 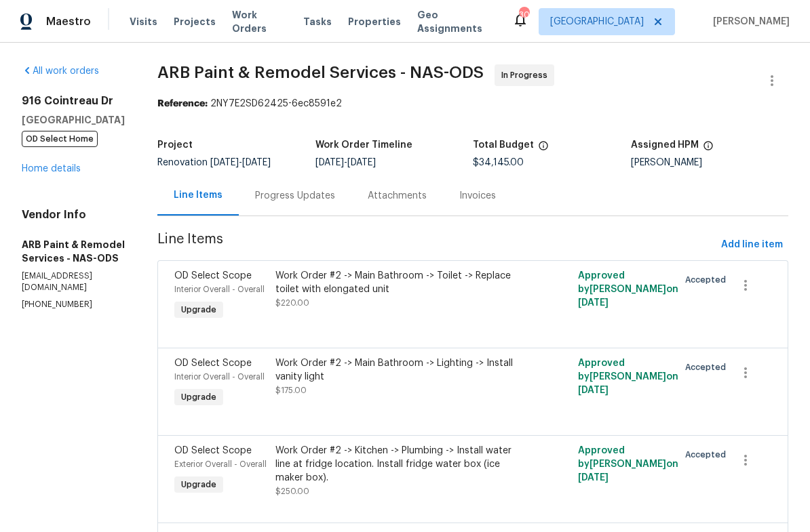 What do you see at coordinates (198, 195) in the screenshot?
I see `div: Line Items` at bounding box center [198, 195].